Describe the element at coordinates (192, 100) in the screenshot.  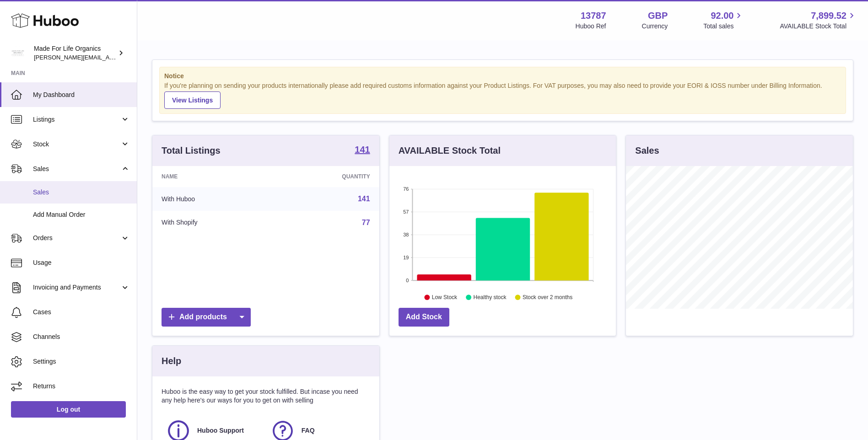
I see `a: View Listings` at that location.